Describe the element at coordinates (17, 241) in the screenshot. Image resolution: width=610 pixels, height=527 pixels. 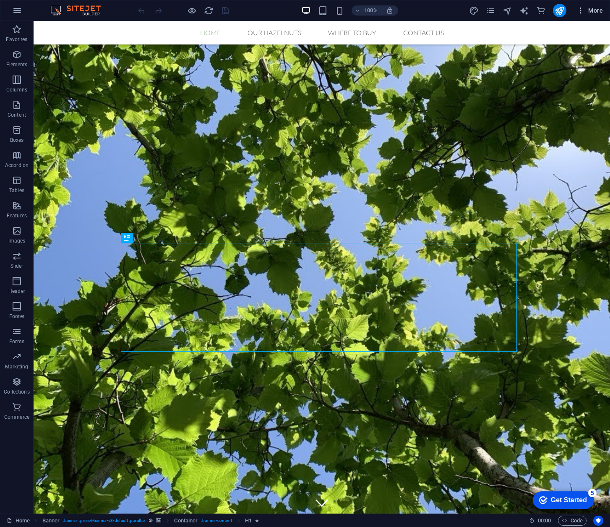
I see `p: Images` at that location.